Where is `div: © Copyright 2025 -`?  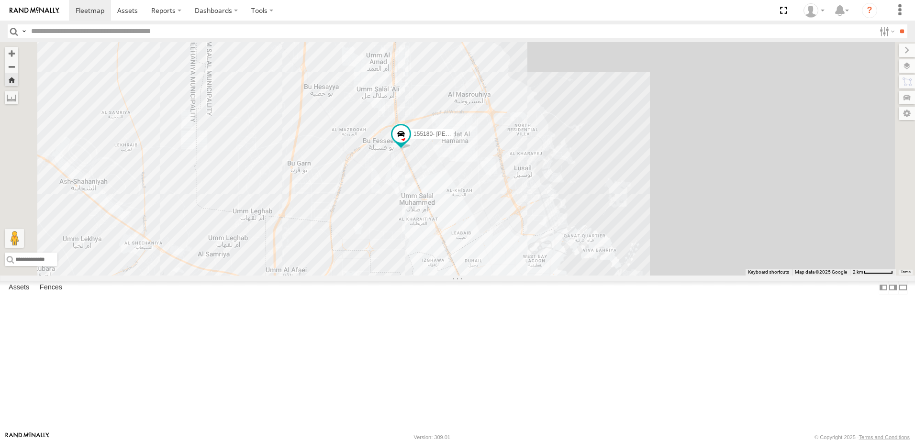
div: © Copyright 2025 - is located at coordinates (862, 437).